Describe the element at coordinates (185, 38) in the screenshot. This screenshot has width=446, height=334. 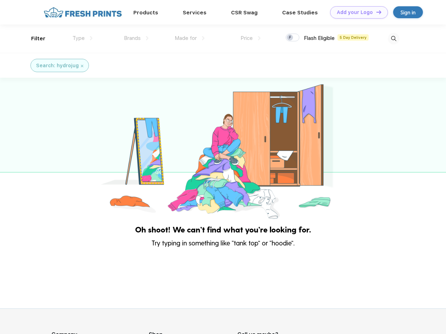
I see `span: Made for` at that location.